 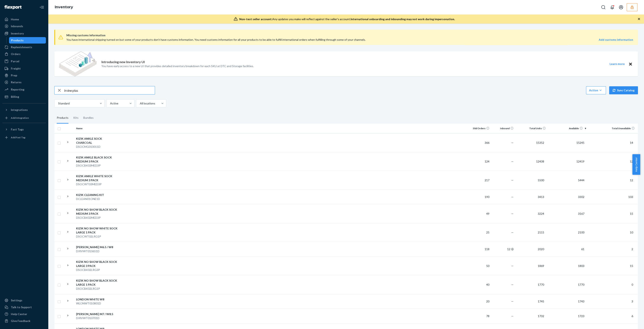 What do you see at coordinates (178, 66) in the screenshot?
I see `p: You have early access to a new UI that provides detailed inventory breakdown for each SKU at DTC ...` at bounding box center [178, 66].